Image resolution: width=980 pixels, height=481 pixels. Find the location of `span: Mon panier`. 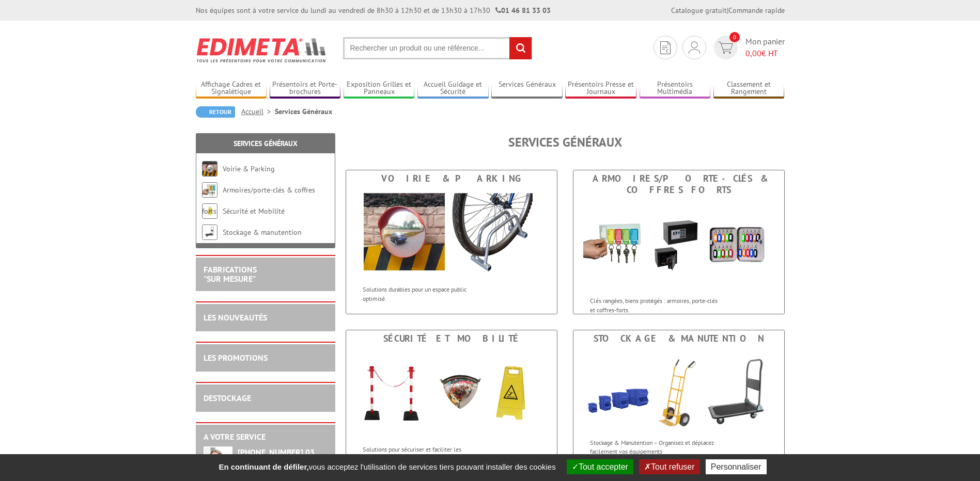

span: Mon panier is located at coordinates (765, 48).